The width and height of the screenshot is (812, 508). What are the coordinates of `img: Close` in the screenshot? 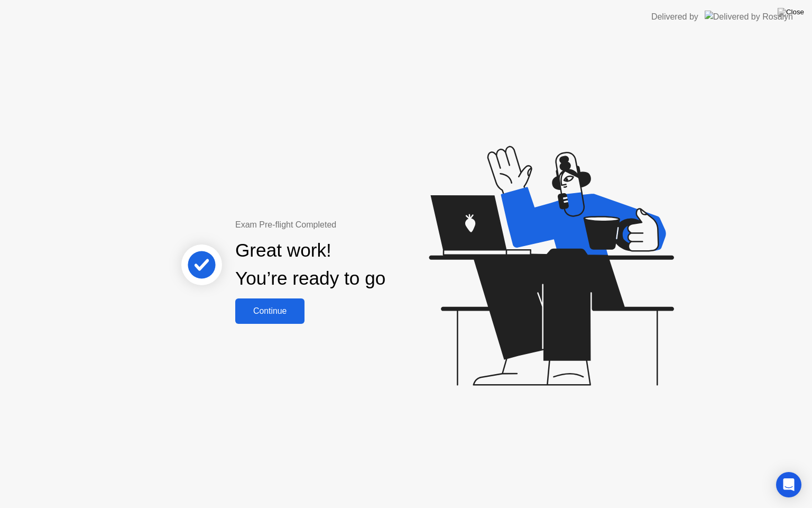 It's located at (791, 12).